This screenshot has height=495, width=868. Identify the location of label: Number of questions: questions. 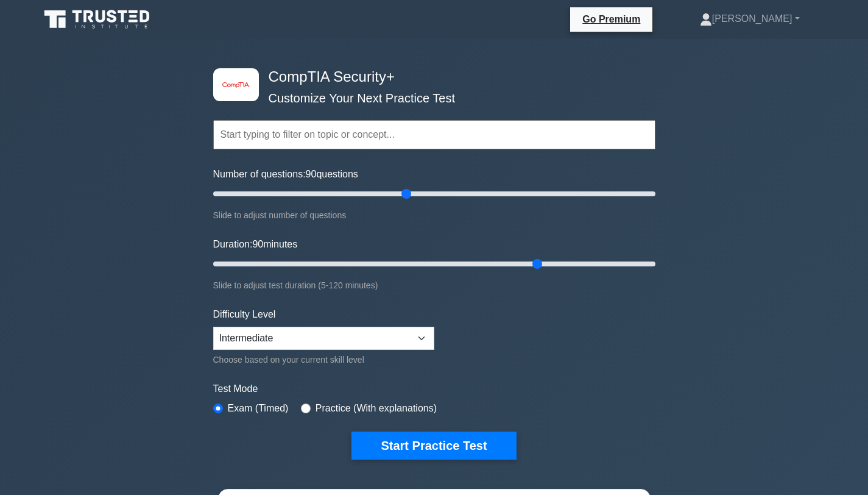
(286, 174).